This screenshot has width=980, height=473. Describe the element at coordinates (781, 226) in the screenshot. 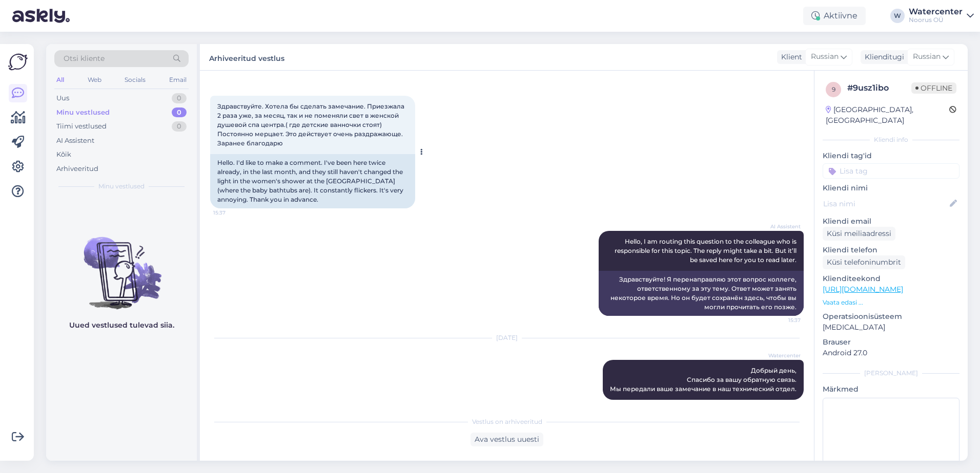

I see `span: AI Assistent` at that location.